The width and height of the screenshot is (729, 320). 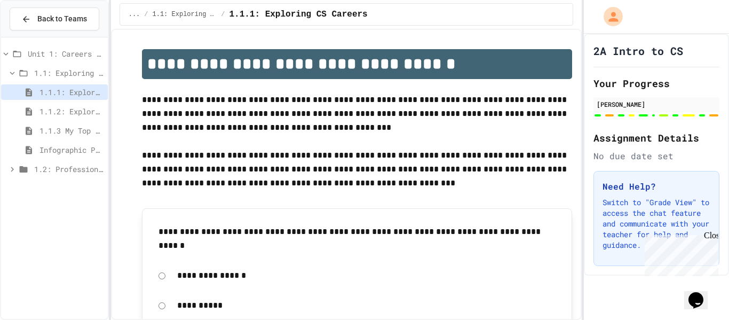 I want to click on span: 1.1.3 My Top 3 CS Careers!, so click(x=72, y=130).